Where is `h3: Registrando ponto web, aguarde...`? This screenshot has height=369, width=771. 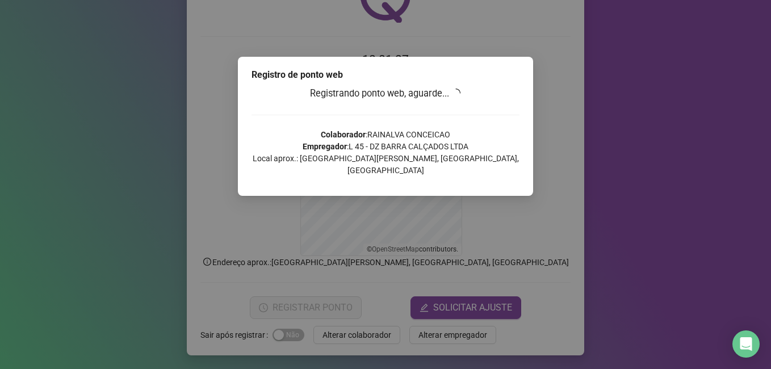
h3: Registrando ponto web, aguarde... is located at coordinates (385, 94).